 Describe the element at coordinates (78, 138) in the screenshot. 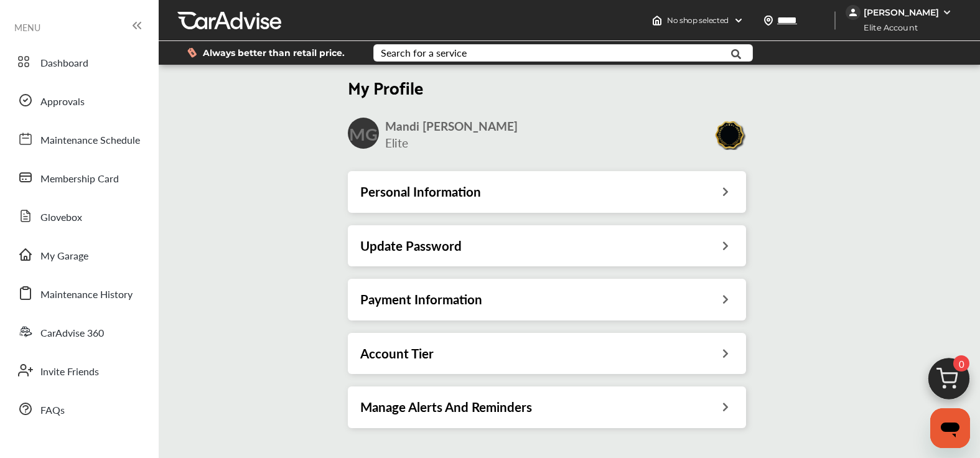

I see `a: Maintenance Schedule` at that location.